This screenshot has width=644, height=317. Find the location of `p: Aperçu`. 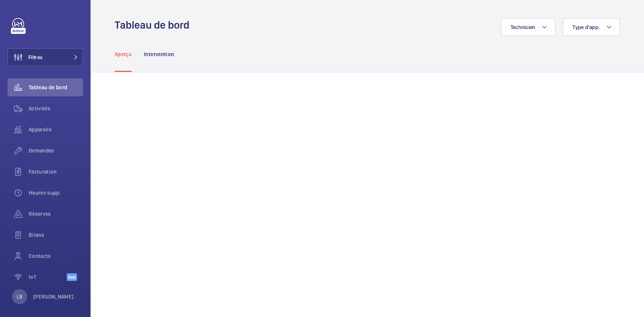

p: Aperçu is located at coordinates (123, 54).